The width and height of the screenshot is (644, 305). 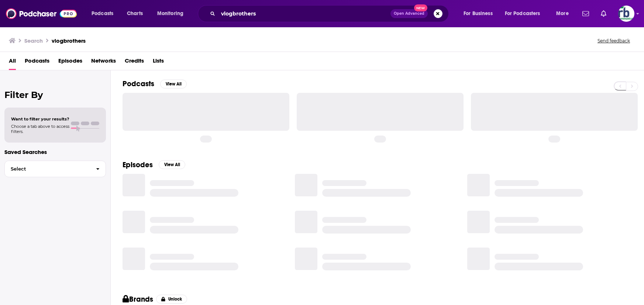 I want to click on a: EpisodesView All, so click(x=154, y=165).